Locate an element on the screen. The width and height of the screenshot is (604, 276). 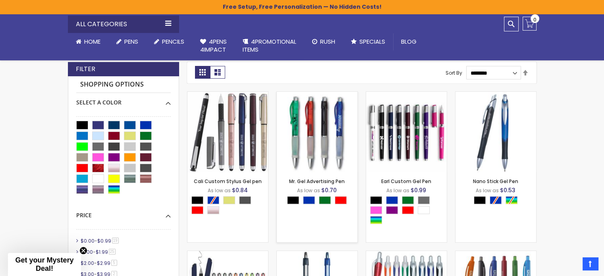
span: $0.84 is located at coordinates (240, 190).